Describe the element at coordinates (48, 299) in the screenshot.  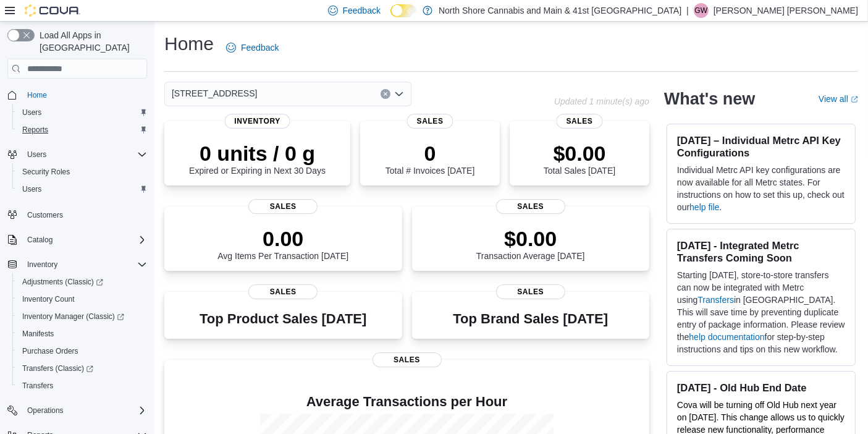
I see `a: Inventory Count` at that location.